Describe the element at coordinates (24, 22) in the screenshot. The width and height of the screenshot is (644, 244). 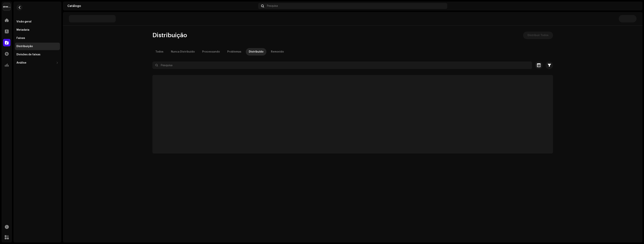
I see `div: Visão geral` at that location.